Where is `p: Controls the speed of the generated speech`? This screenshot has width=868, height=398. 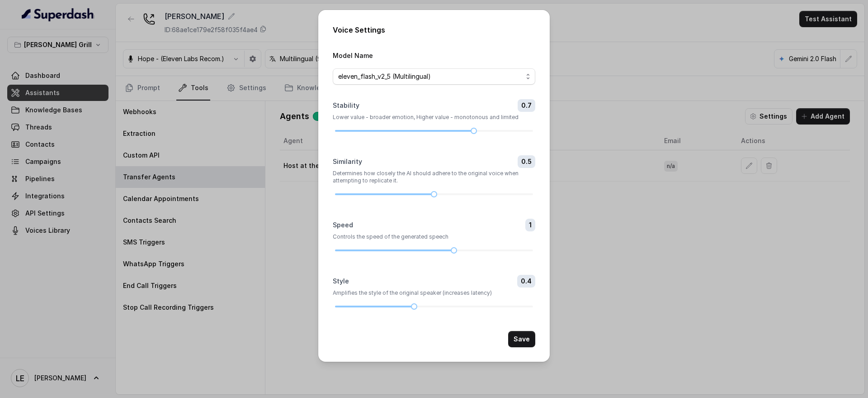 p: Controls the speed of the generated speech is located at coordinates (434, 236).